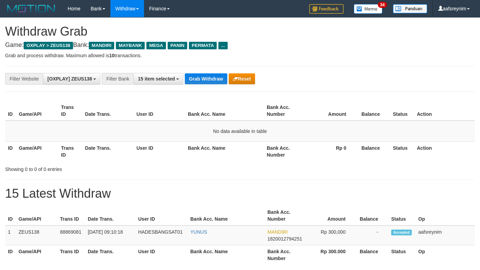  What do you see at coordinates (240, 131) in the screenshot?
I see `td: No data available in table` at bounding box center [240, 131].